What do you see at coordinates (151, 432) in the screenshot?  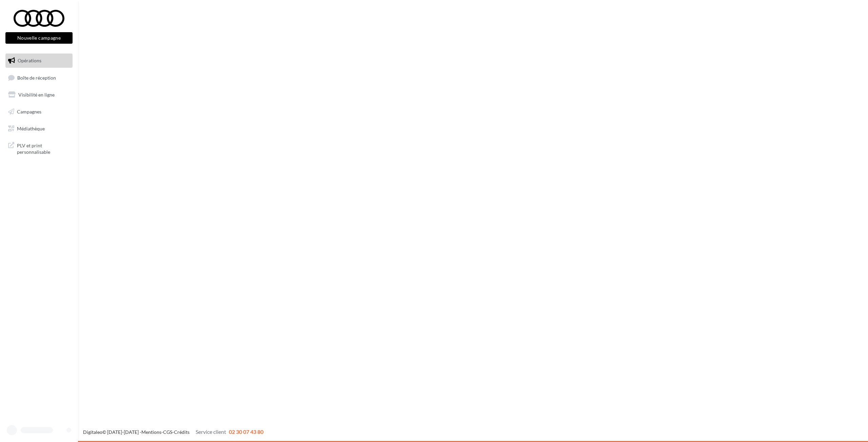 I see `a: Mentions` at bounding box center [151, 432].